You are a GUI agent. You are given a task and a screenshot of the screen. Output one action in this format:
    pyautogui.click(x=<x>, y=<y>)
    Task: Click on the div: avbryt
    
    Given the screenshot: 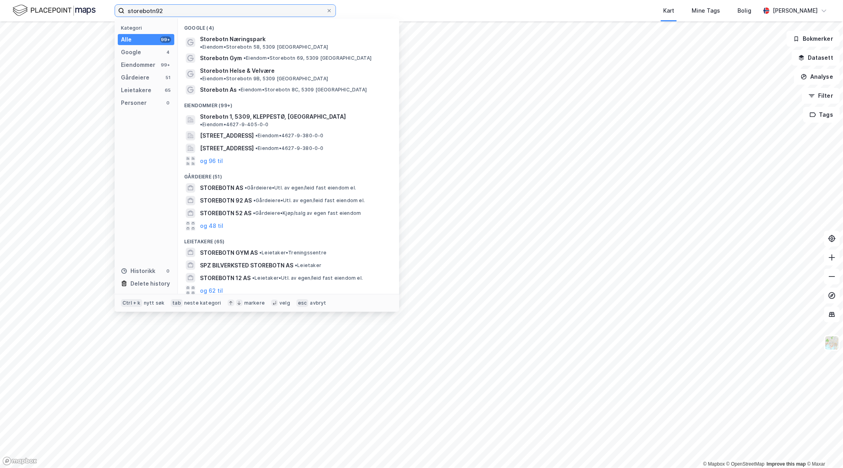 What is the action you would take?
    pyautogui.click(x=318, y=303)
    